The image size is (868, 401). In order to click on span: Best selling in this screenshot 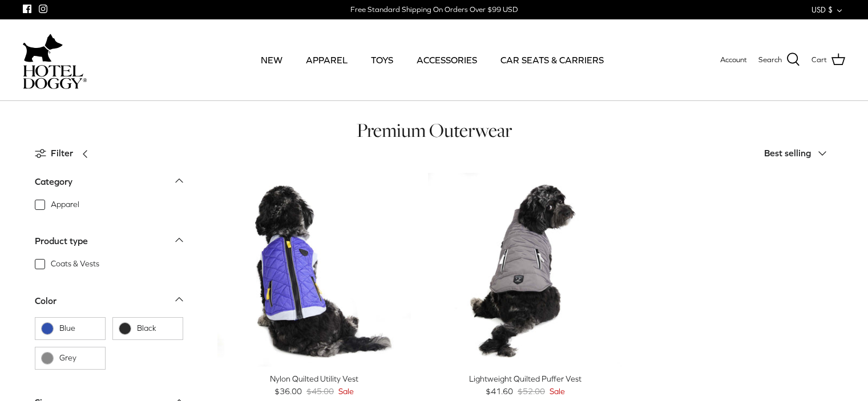, I will do `click(787, 153)`.